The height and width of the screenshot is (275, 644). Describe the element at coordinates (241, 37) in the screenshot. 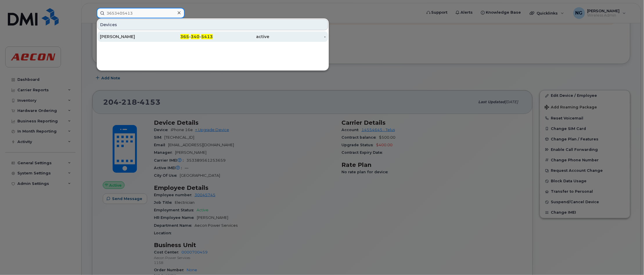

I see `div: active` at that location.